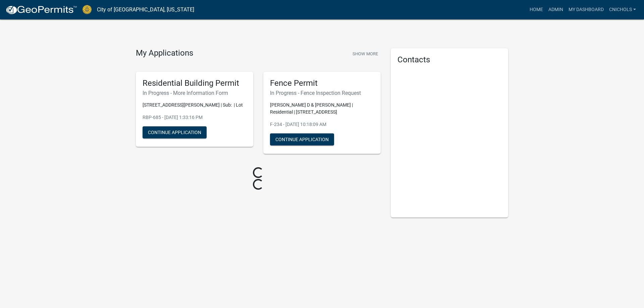 The height and width of the screenshot is (308, 644). Describe the element at coordinates (195, 93) in the screenshot. I see `h6: In Progress - More Information Form` at that location.